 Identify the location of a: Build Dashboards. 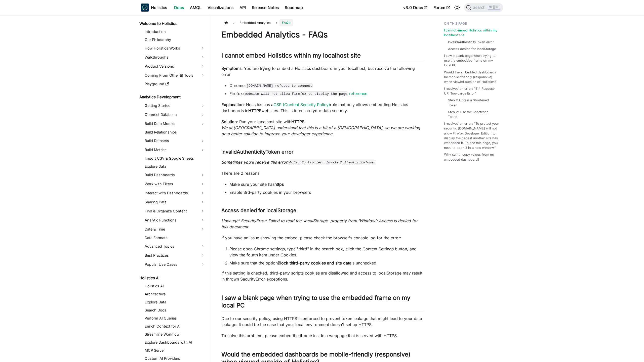
(175, 175).